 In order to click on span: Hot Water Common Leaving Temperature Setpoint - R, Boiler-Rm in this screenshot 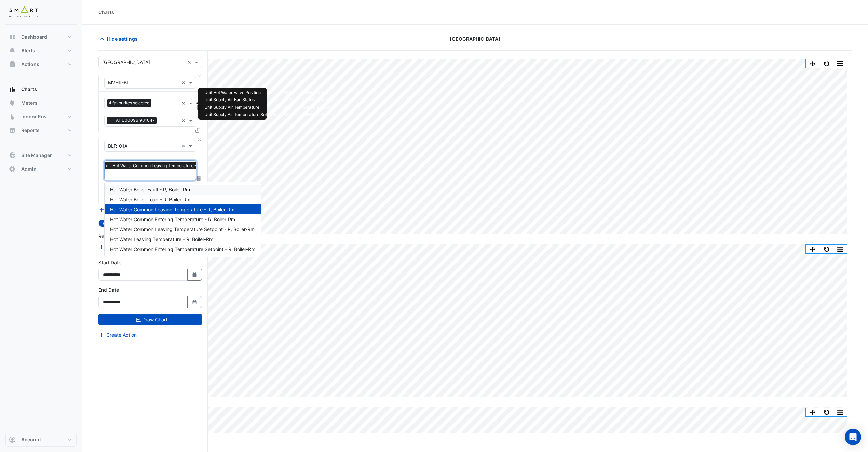, I will do `click(182, 229)`.